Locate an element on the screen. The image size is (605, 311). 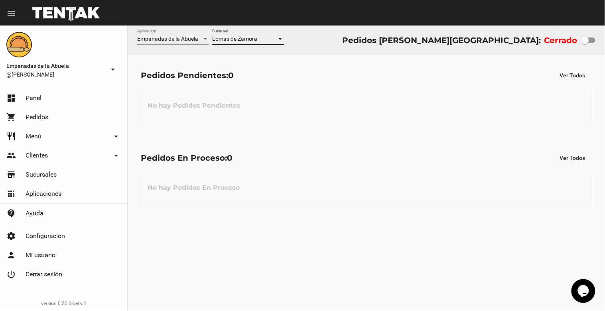
h3: No hay Pedidos En Proceso is located at coordinates (193, 188).